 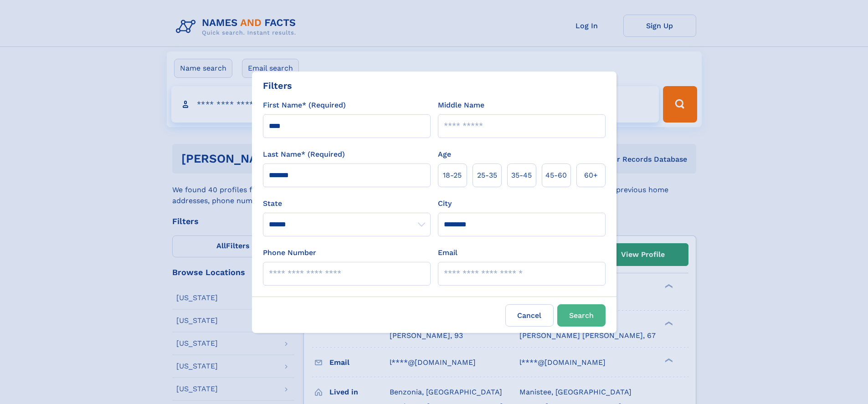 I want to click on label: Phone Number, so click(x=290, y=253).